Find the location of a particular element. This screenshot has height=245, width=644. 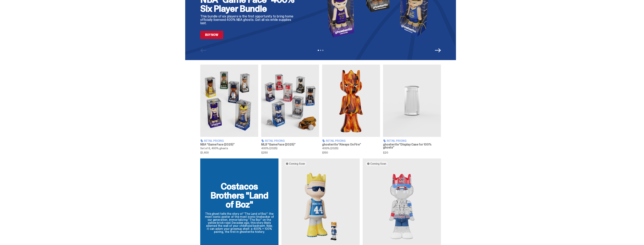

a: Always On Fire Retail Pricing is located at coordinates (351, 109).